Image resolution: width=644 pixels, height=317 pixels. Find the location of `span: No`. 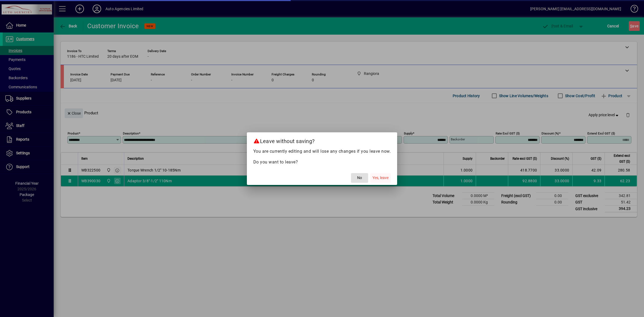

span: No is located at coordinates (359, 178).